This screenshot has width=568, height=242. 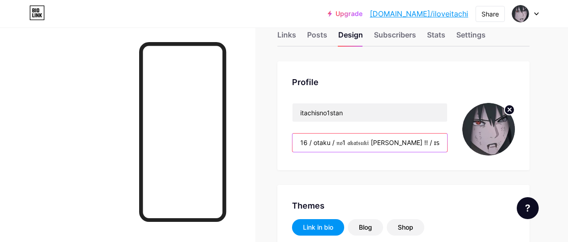 What do you see at coordinates (471, 38) in the screenshot?
I see `div: Settings` at bounding box center [471, 38].